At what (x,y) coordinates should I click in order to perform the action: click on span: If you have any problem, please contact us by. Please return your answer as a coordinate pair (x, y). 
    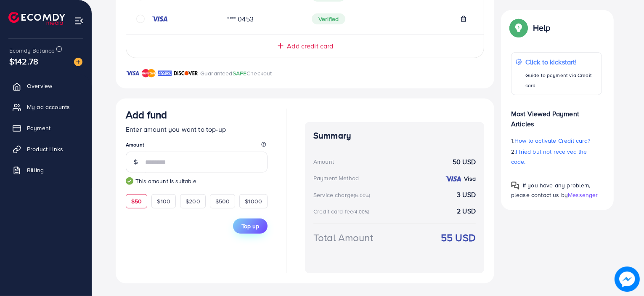
    Looking at the image, I should click on (551, 190).